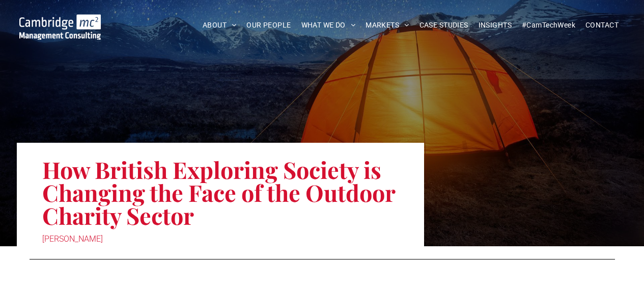 This screenshot has width=644, height=285. I want to click on img: Cambridge MC Logo, so click(60, 27).